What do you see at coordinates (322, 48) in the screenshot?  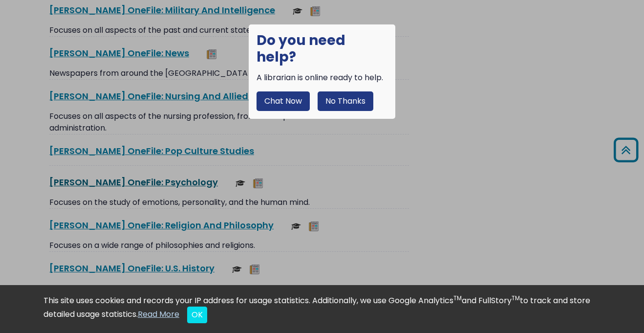 I see `h1: Do you need help?` at bounding box center [322, 48].